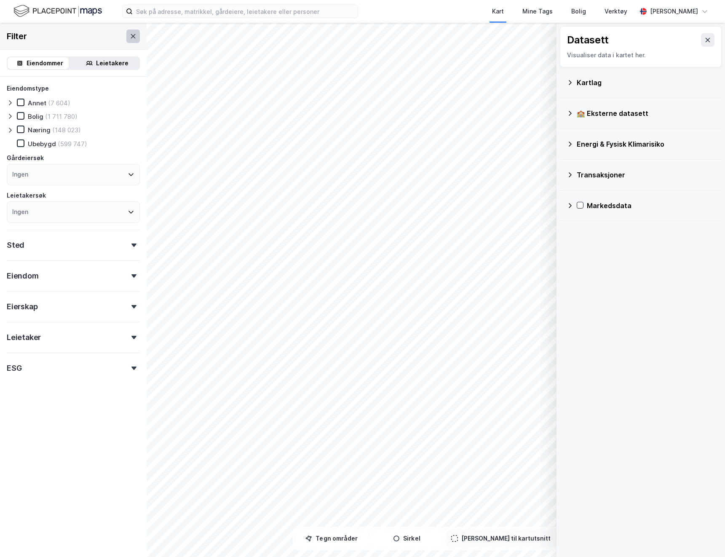  I want to click on div: Kart, so click(498, 11).